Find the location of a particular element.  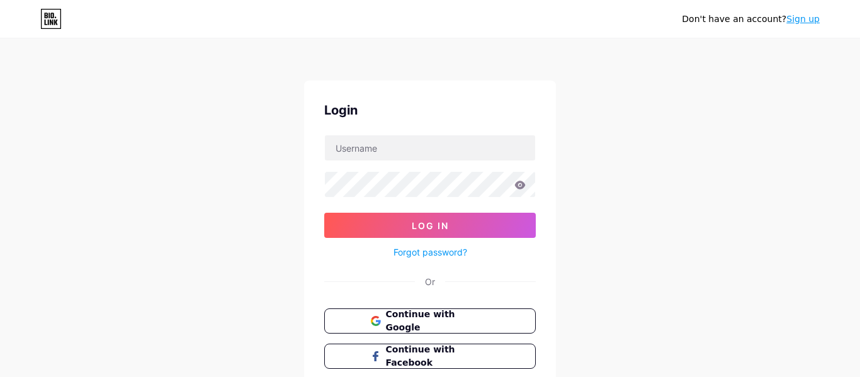

button: Log In is located at coordinates (430, 225).